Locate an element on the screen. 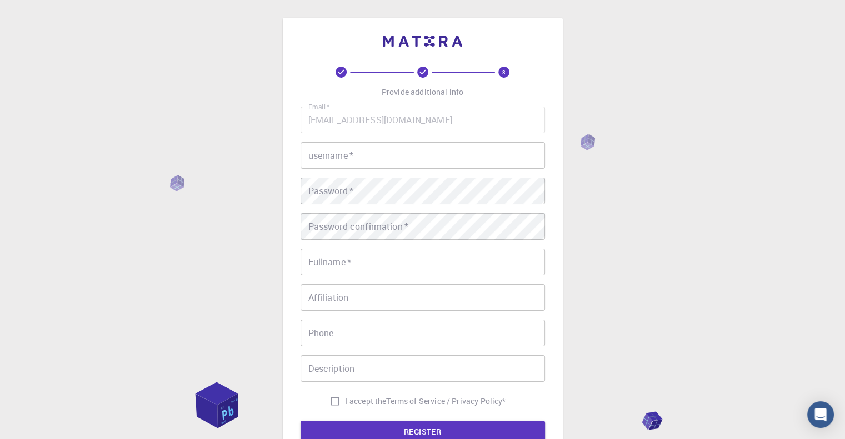 The image size is (845, 439). p: Provide additional info is located at coordinates (422, 92).